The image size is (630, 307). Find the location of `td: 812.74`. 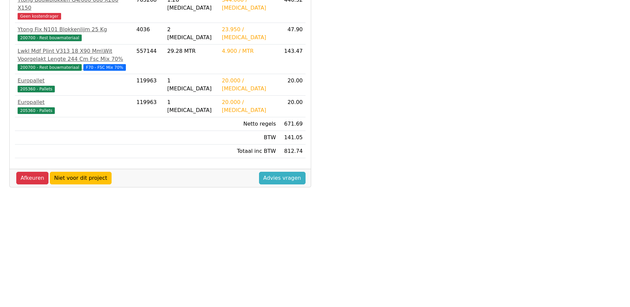

td: 812.74 is located at coordinates (292, 151).